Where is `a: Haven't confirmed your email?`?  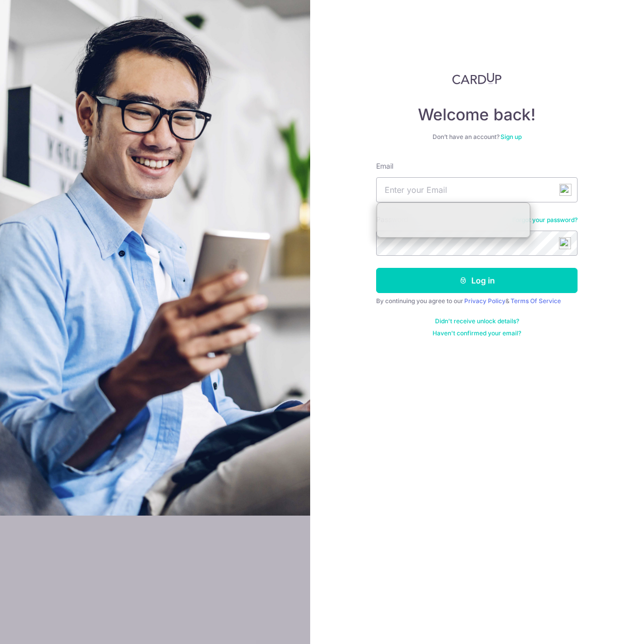 a: Haven't confirmed your email? is located at coordinates (477, 333).